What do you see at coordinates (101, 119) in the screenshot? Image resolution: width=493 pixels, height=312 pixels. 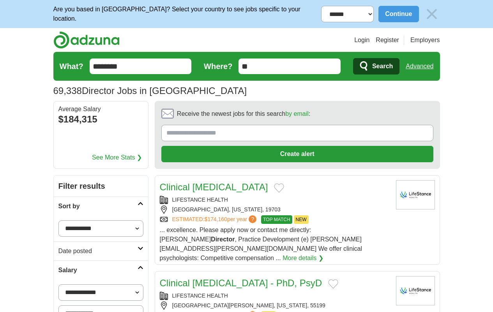 I see `div: $184,315` at bounding box center [101, 119].